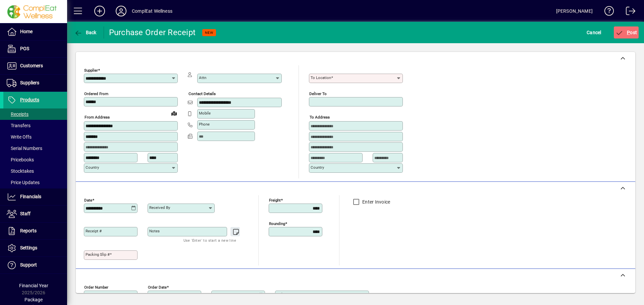  Describe the element at coordinates (35, 137) in the screenshot. I see `a: Write Offs` at that location.